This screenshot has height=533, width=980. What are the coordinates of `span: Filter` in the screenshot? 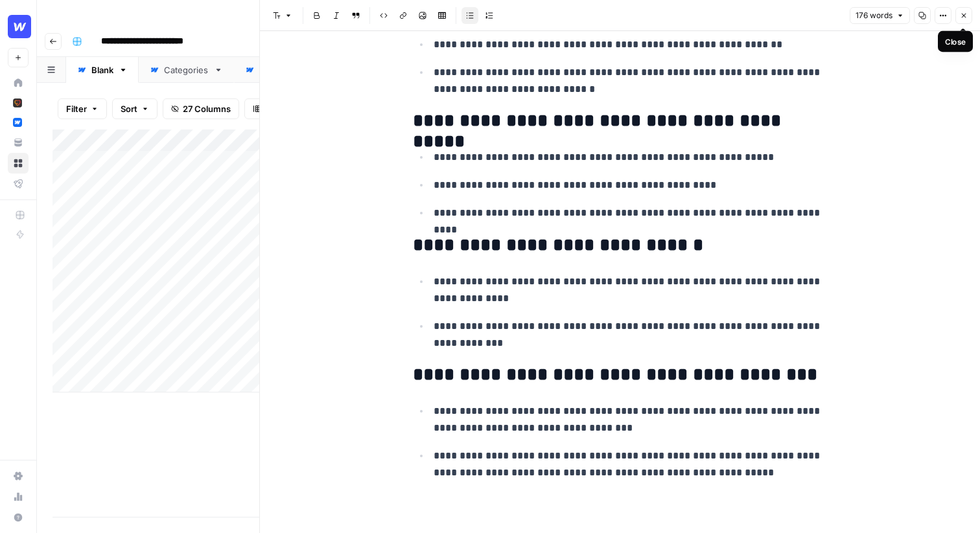 It's located at (77, 109).